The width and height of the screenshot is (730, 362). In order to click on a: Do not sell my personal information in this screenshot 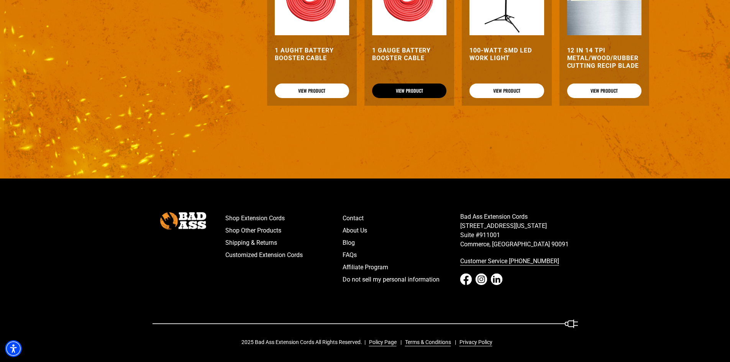, I will do `click(401, 280)`.